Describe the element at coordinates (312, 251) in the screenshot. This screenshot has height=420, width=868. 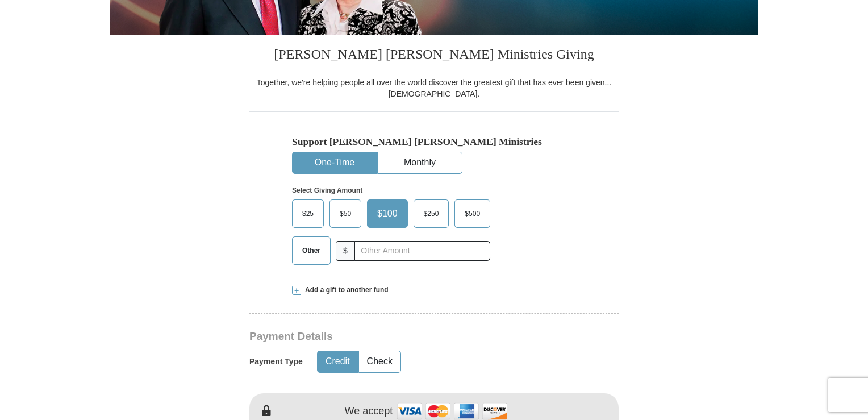
I see `span: Other` at that location.